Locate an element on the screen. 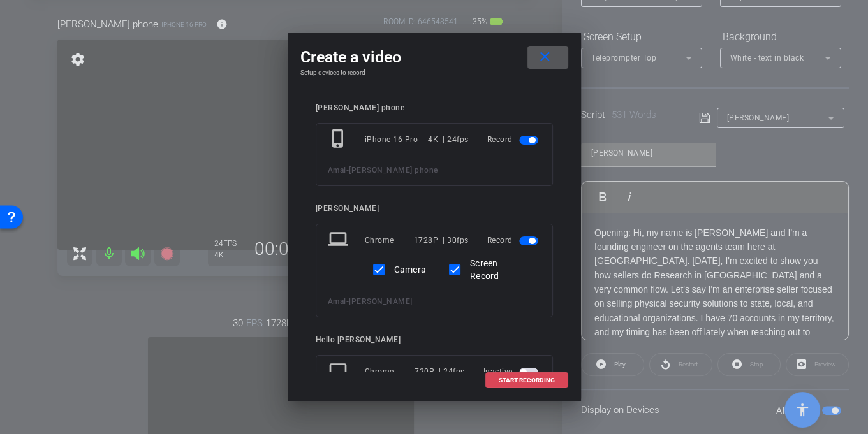 This screenshot has height=434, width=868. div: 720P | 24fps is located at coordinates (439, 372).